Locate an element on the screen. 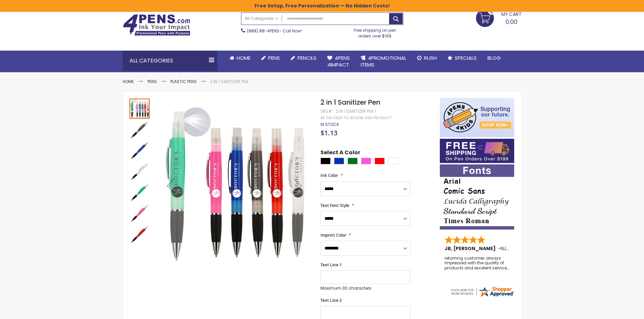 This screenshot has width=644, height=319. a: All Categories is located at coordinates (262, 18).